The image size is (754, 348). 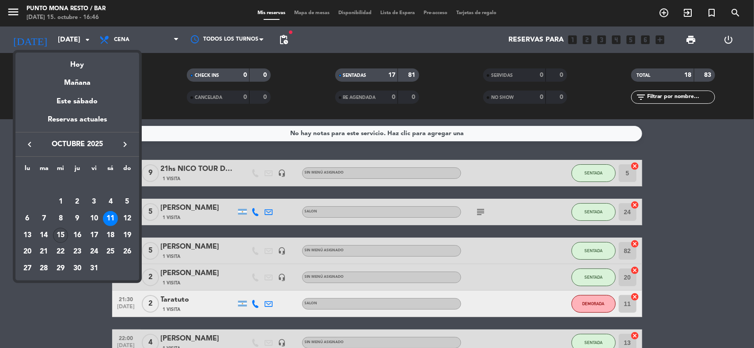 What do you see at coordinates (77, 202) in the screenshot?
I see `td: 2 de octubre de 2025` at bounding box center [77, 202].